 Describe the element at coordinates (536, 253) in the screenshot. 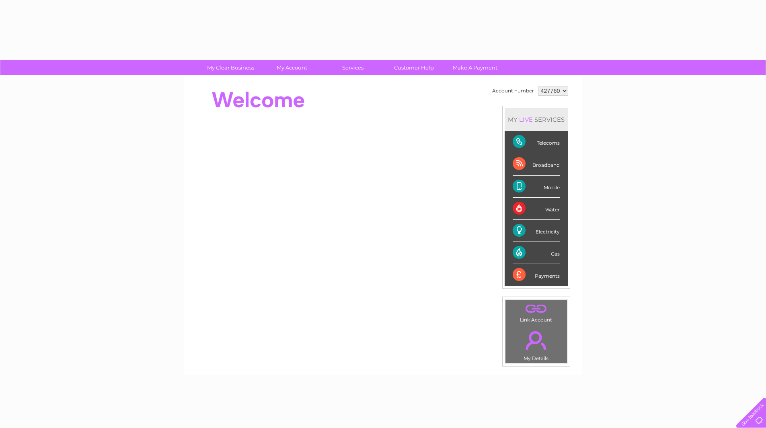

I see `div: Gas` at that location.